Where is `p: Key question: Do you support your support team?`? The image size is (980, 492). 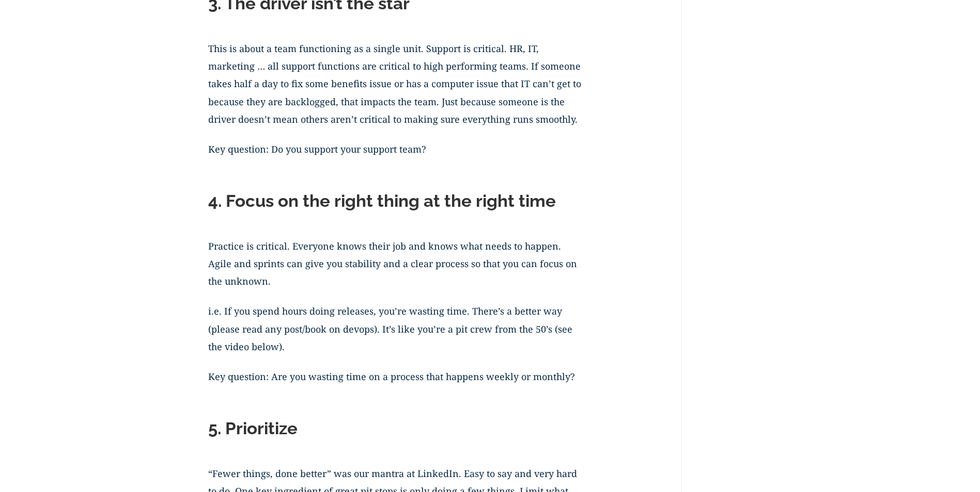
p: Key question: Do you support your support team? is located at coordinates (397, 155).